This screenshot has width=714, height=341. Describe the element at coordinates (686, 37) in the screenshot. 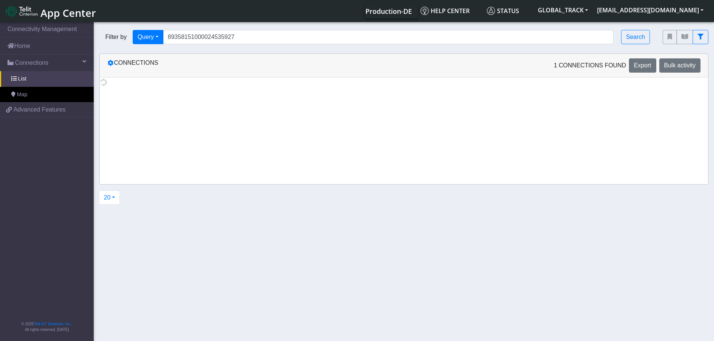

I see `div: fitlers menu` at that location.